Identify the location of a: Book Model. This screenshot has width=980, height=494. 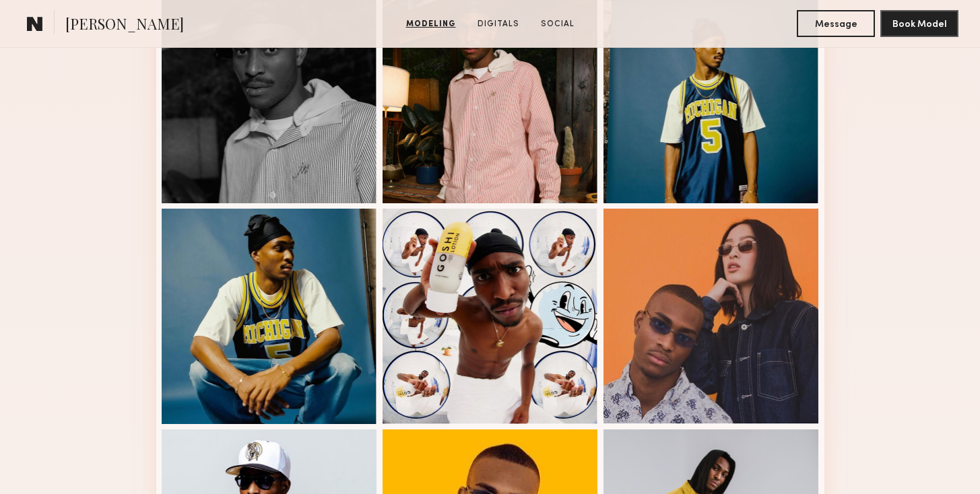
(919, 23).